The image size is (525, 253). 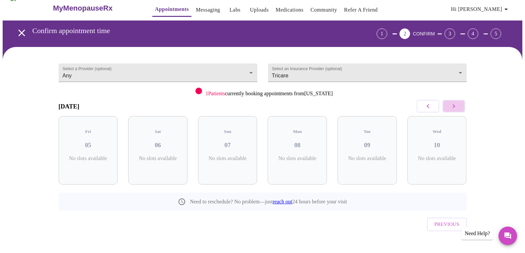 I want to click on h5: Fri, so click(x=88, y=132).